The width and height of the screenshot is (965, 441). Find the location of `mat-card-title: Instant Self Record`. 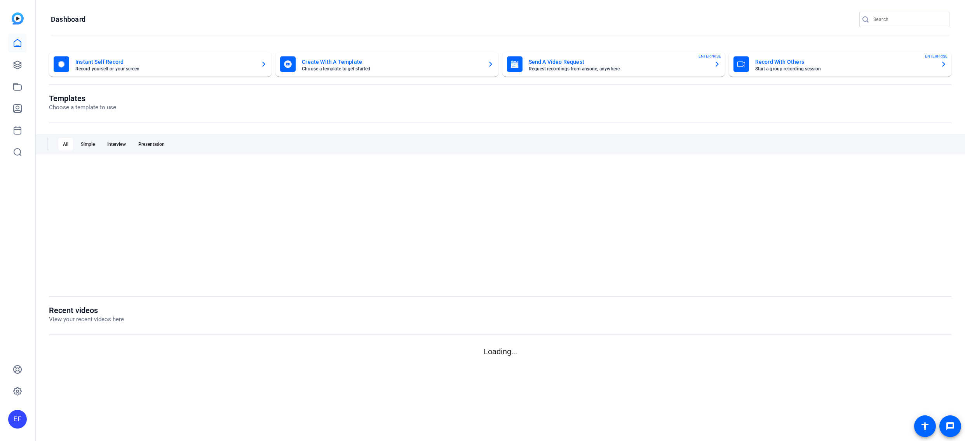

mat-card-title: Instant Self Record is located at coordinates (165, 62).